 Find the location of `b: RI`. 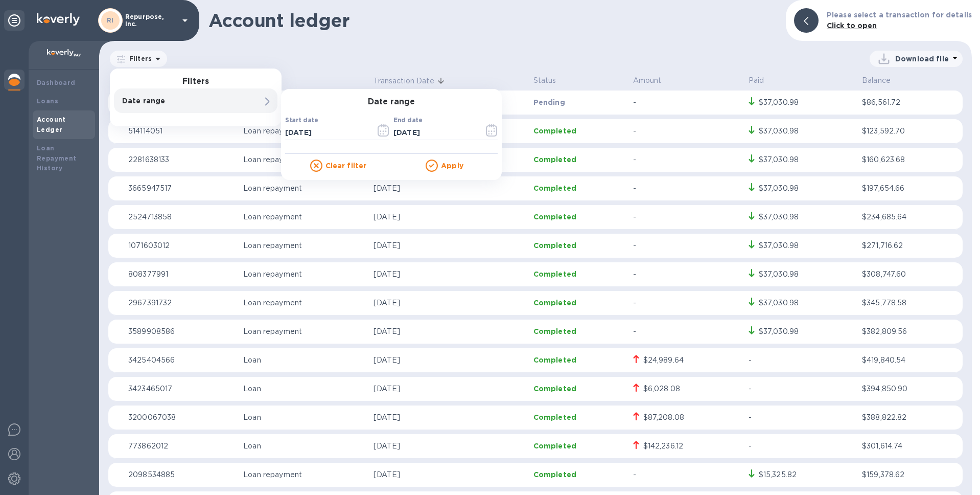

b: RI is located at coordinates (110, 20).